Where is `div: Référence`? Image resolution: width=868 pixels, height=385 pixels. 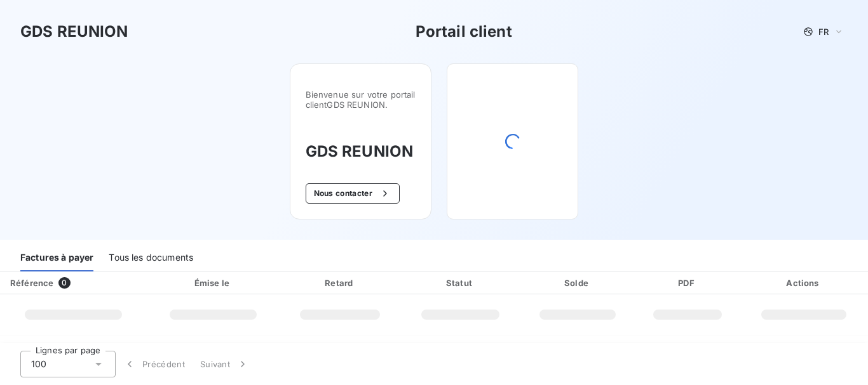 div: Référence is located at coordinates (32, 283).